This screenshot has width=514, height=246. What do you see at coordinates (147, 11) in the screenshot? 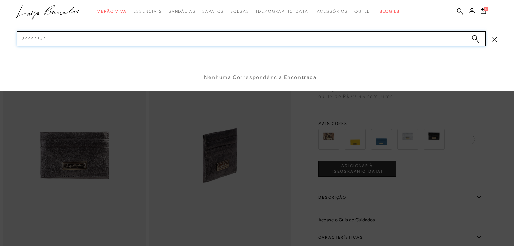
I see `span: Essenciais` at bounding box center [147, 11].